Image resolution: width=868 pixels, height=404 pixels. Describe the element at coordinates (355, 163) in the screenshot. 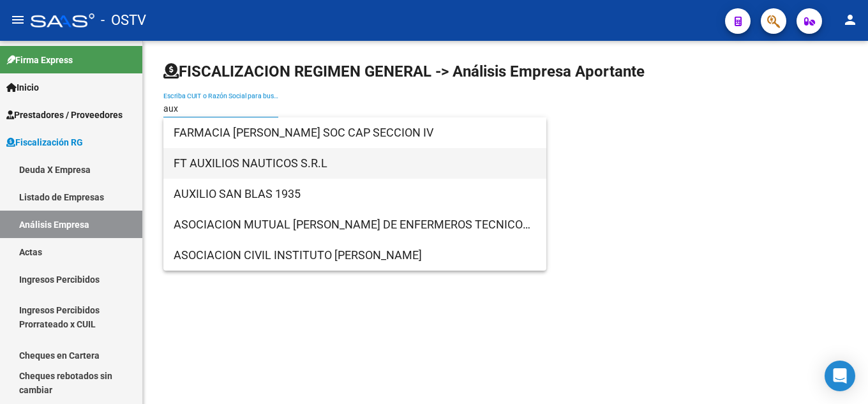

I see `span: FT AUXILIOS NAUTICOS S.R.L` at that location.